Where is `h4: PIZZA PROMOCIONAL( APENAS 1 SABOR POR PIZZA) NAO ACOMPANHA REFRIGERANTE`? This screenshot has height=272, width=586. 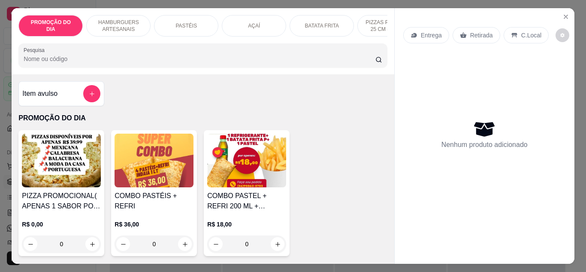
h4: PIZZA PROMOCIONAL( APENAS 1 SABOR POR PIZZA) NAO ACOMPANHA REFRIGERANTE is located at coordinates (61, 201).